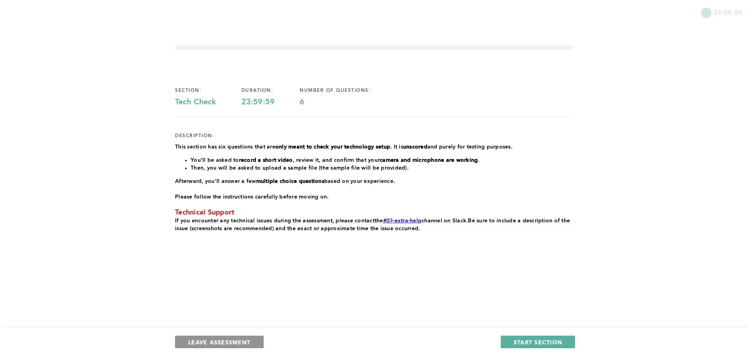  I want to click on div: duration:, so click(271, 91).